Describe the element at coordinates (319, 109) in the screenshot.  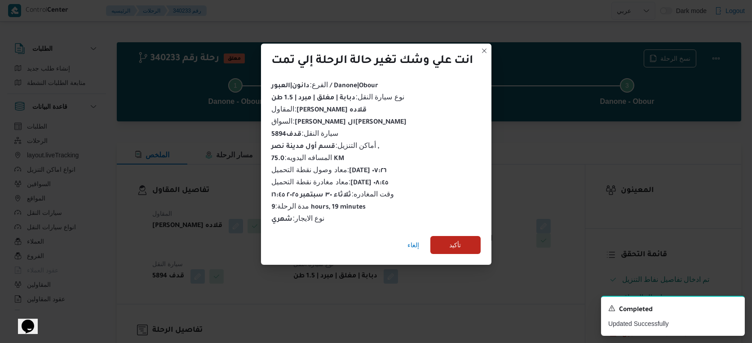
I see `span: المقاول :` at that location.